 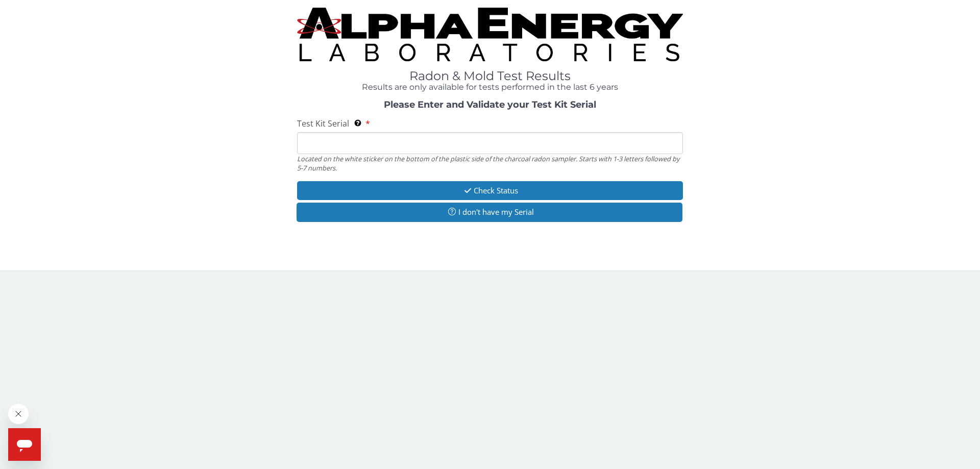 I want to click on span: Test Kit Serial, so click(x=323, y=123).